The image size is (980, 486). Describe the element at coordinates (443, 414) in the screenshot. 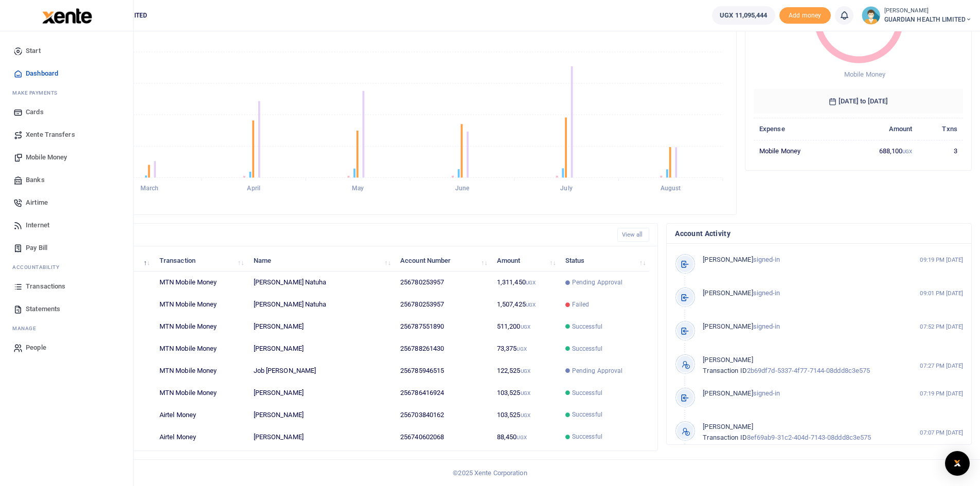

I see `td: 256703840162` at that location.